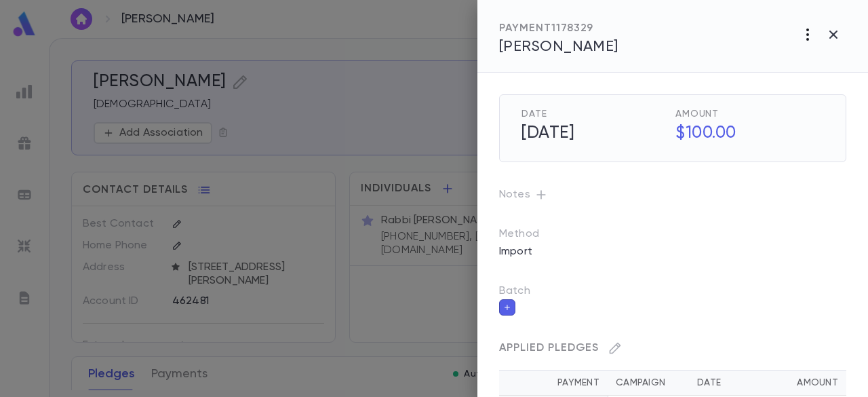 This screenshot has width=868, height=397. Describe the element at coordinates (749, 114) in the screenshot. I see `span: Amount` at that location.